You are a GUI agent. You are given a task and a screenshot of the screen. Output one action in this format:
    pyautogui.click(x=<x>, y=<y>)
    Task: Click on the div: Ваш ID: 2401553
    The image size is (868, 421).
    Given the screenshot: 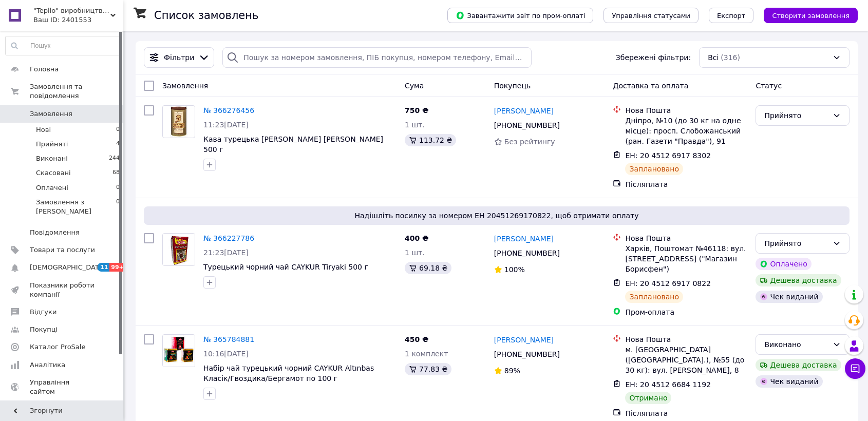 What is the action you would take?
    pyautogui.click(x=78, y=20)
    